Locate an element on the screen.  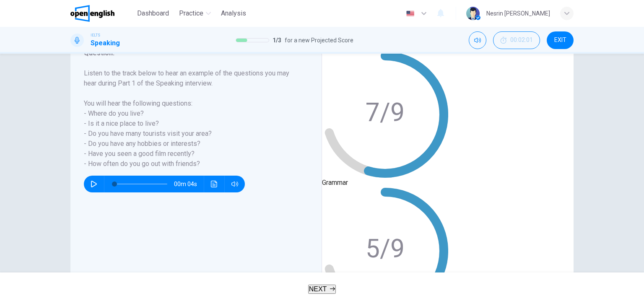
span: NEXT is located at coordinates (318, 289).